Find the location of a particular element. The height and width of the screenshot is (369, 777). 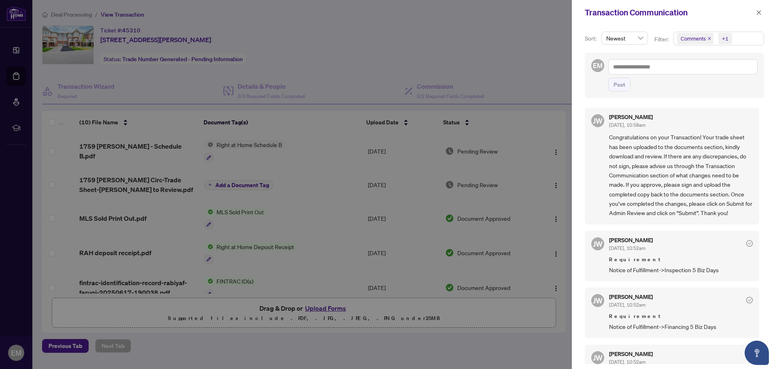

span: Notice of Fulfillment->Financing 5 Biz Days is located at coordinates (681, 326).